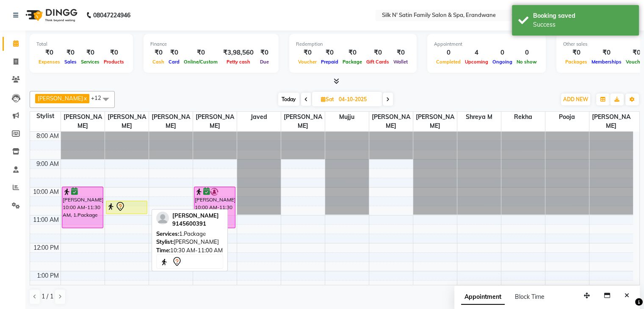 The height and width of the screenshot is (309, 644). I want to click on span: Wallet, so click(400, 62).